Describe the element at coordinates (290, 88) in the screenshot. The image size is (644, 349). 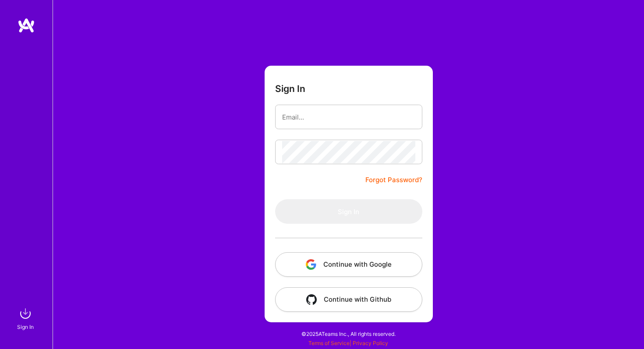
I see `h3: Sign In` at that location.